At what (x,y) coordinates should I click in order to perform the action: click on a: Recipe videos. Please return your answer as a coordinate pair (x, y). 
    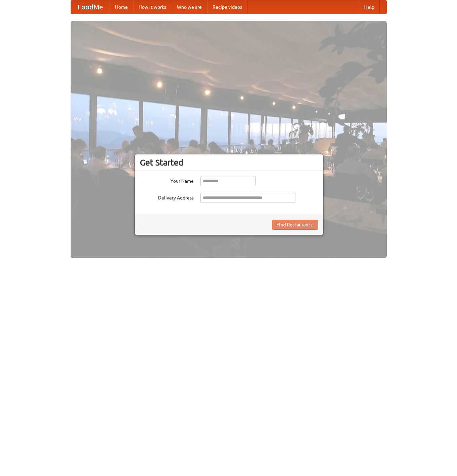
    Looking at the image, I should click on (228, 7).